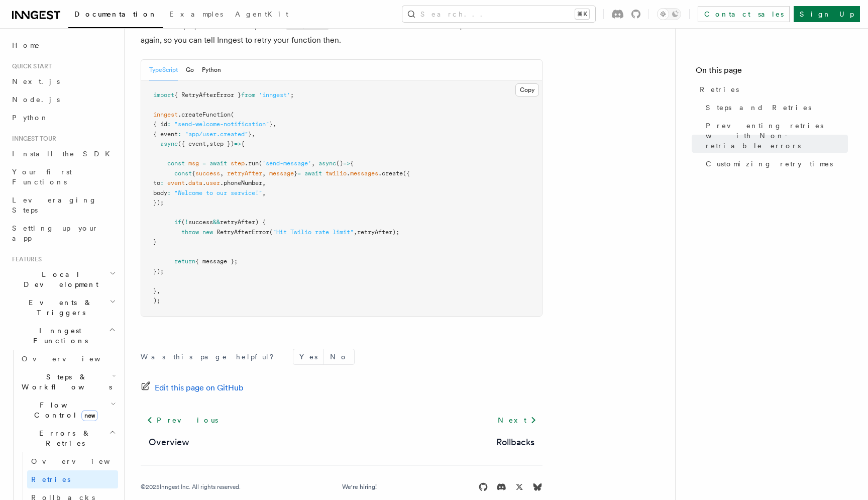  What do you see at coordinates (237, 164) in the screenshot?
I see `span: step` at bounding box center [237, 164].